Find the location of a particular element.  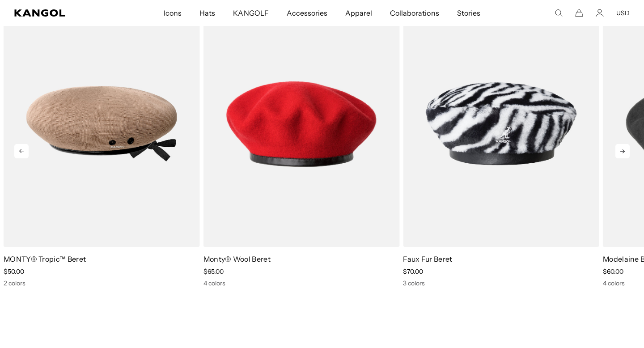

img: Faux Fur Beret is located at coordinates (501, 123).